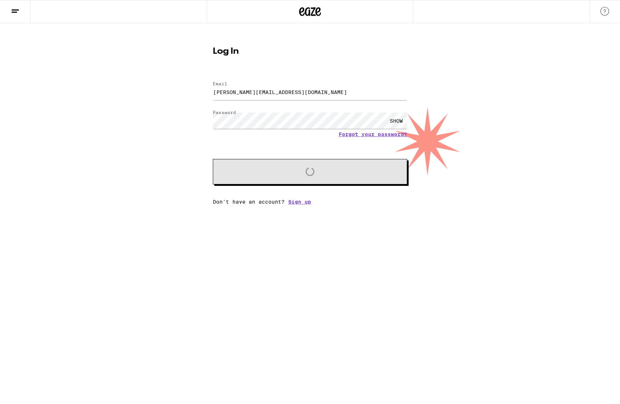 The width and height of the screenshot is (620, 404). I want to click on div: SHOW, so click(396, 120).